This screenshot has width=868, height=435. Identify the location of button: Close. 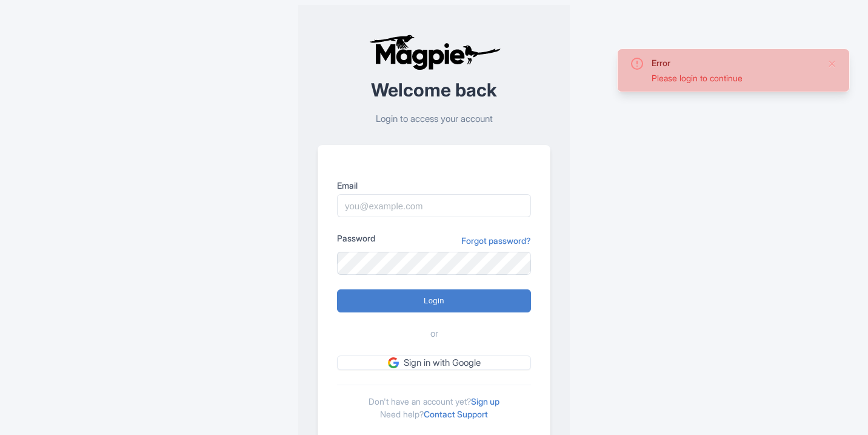
(832, 64).